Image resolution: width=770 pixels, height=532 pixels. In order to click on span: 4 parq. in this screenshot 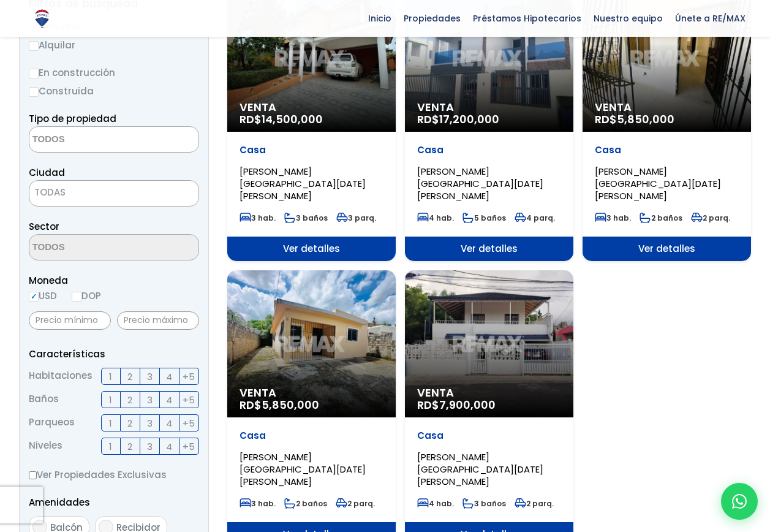, I will do `click(535, 218)`.